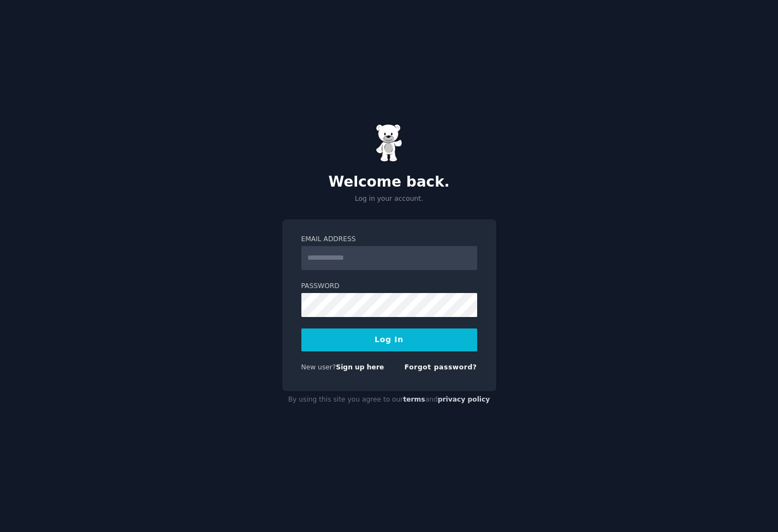 This screenshot has width=778, height=532. What do you see at coordinates (389, 199) in the screenshot?
I see `p: Log in your account.` at bounding box center [389, 199].